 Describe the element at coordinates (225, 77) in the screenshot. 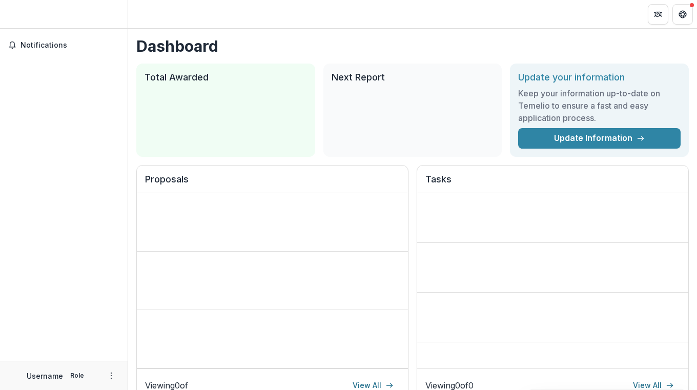

I see `h2: Total Awarded` at that location.